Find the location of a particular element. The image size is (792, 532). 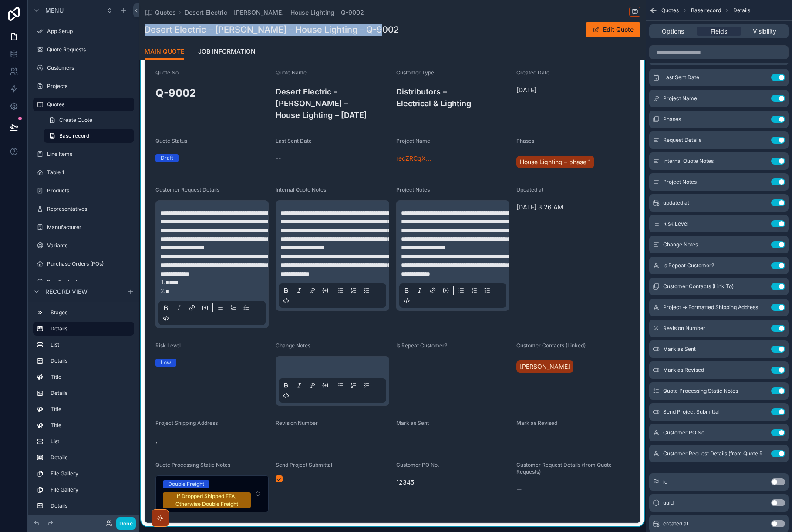

span: Details is located at coordinates (742, 11).